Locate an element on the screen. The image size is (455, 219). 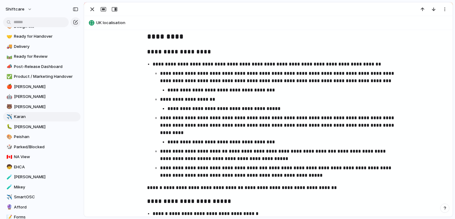
div: 🧪Mikey is located at coordinates (42, 188).